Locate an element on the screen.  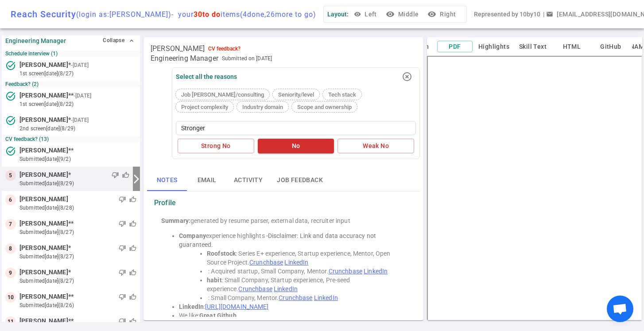
span: expand_less is located at coordinates (131, 41).